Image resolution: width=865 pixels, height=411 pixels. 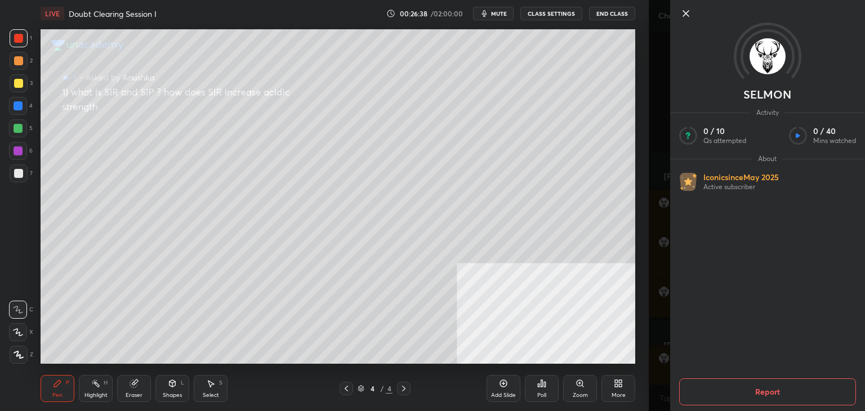 What do you see at coordinates (96, 395) in the screenshot?
I see `div: Highlight` at bounding box center [96, 395].